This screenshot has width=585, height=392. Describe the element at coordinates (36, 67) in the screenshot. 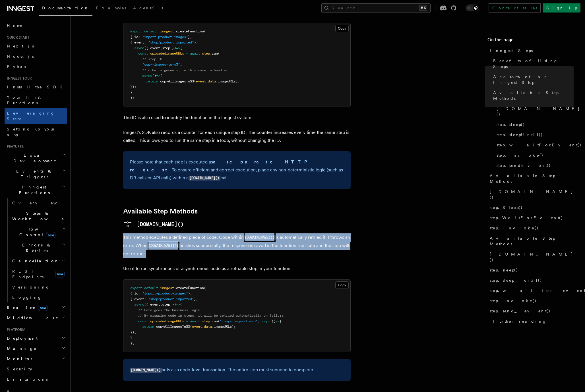

I see `a: Python` at that location.